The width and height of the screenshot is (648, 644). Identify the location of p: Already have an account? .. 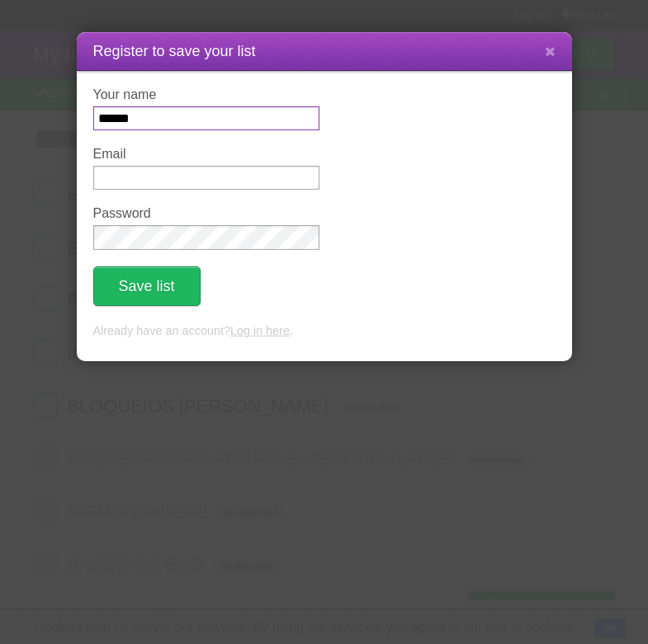
(324, 332).